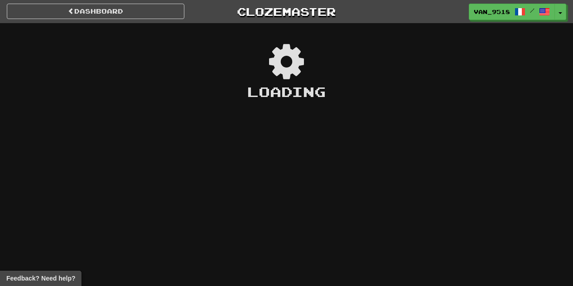 The width and height of the screenshot is (573, 286). What do you see at coordinates (96, 11) in the screenshot?
I see `a: Dashboard` at bounding box center [96, 11].